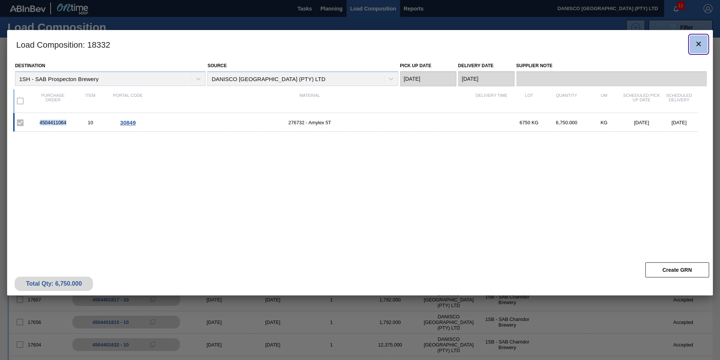  What do you see at coordinates (54, 283) in the screenshot?
I see `div: Total Qty: 6,750.000` at bounding box center [54, 283].